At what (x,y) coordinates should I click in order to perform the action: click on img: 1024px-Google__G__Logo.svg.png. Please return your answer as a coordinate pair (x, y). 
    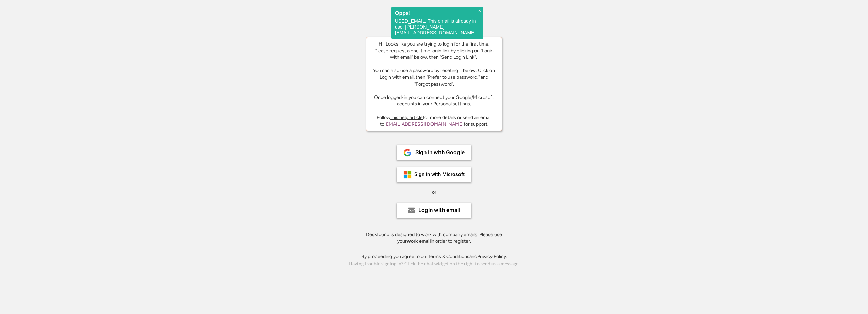
    Looking at the image, I should click on (407, 153).